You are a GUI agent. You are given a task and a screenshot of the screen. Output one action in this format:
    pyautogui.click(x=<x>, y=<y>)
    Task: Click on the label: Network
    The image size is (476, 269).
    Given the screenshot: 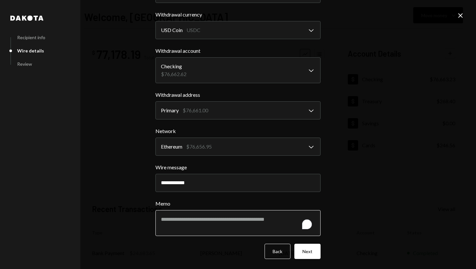 What is the action you would take?
    pyautogui.click(x=238, y=131)
    